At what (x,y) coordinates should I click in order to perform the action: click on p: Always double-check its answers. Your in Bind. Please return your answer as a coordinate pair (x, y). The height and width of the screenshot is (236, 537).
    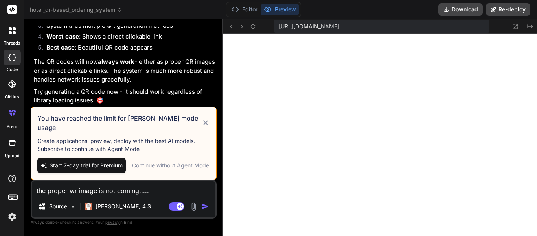
    Looking at the image, I should click on (124, 222).